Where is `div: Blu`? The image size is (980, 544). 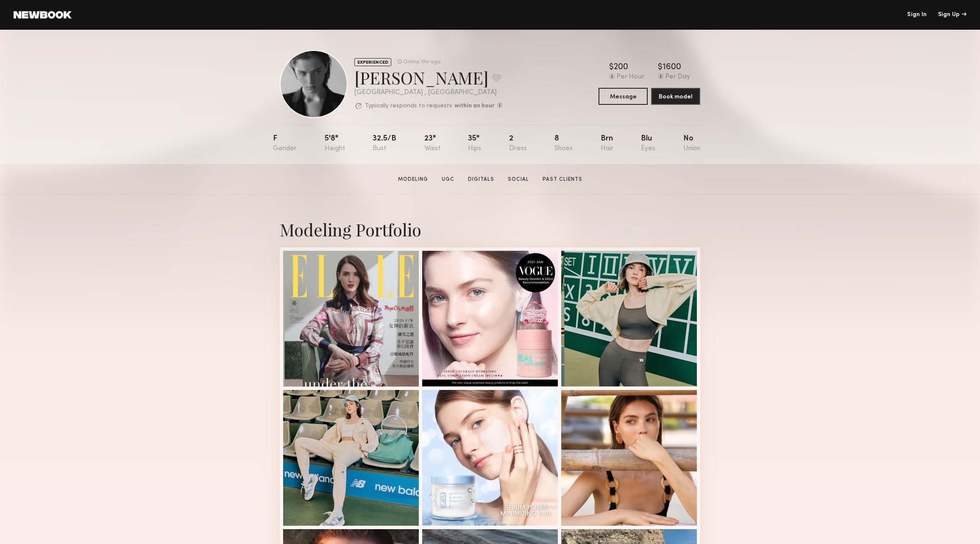 div: Blu is located at coordinates (648, 143).